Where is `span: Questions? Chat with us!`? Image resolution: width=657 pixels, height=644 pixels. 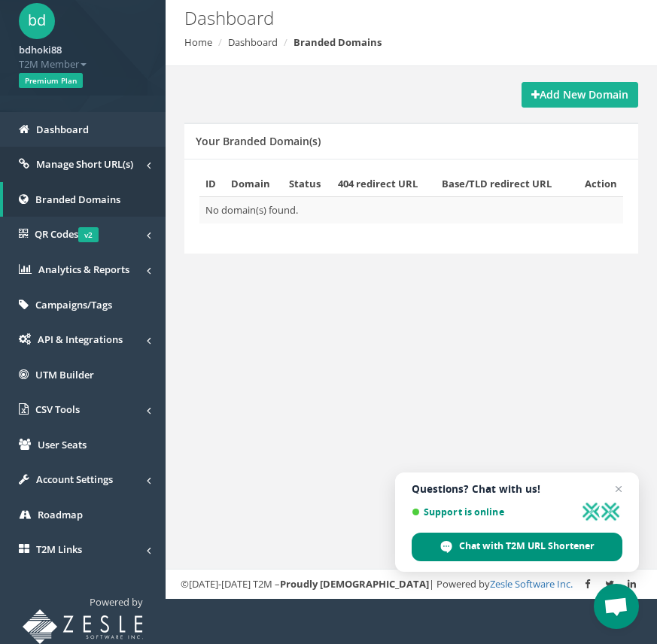
span: Questions? Chat with us! is located at coordinates (517, 490).